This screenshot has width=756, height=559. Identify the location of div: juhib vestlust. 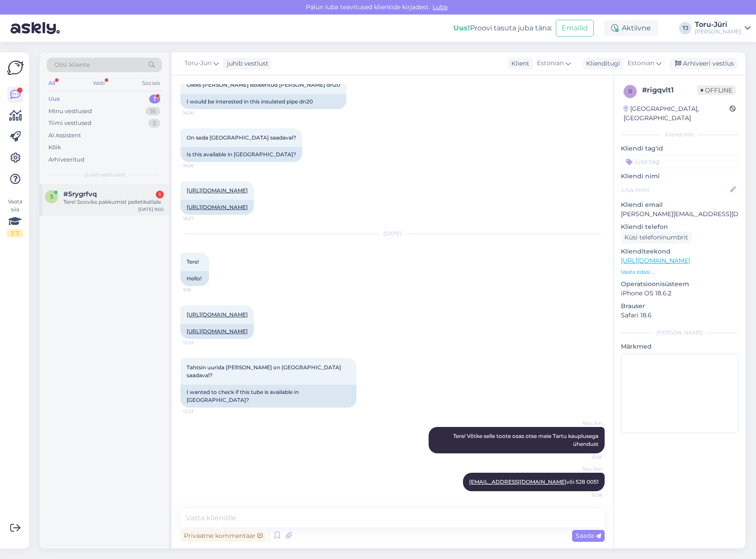
(246, 63).